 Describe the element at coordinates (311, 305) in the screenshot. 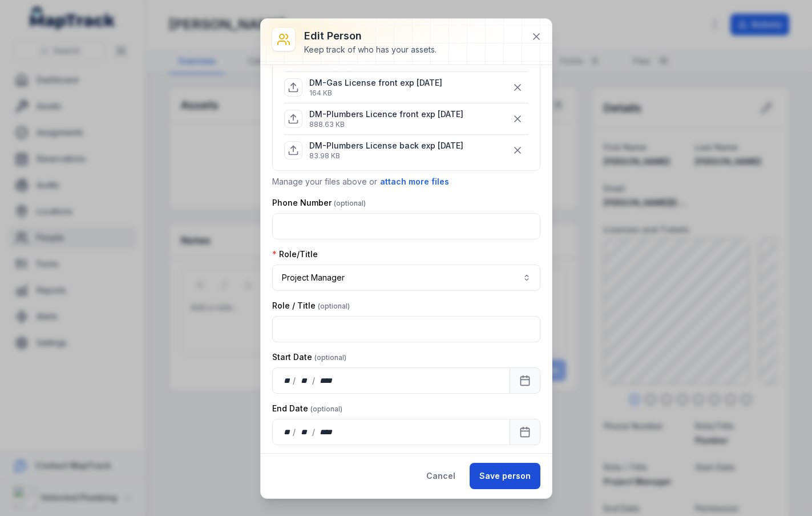

I see `label: Role / Title` at that location.